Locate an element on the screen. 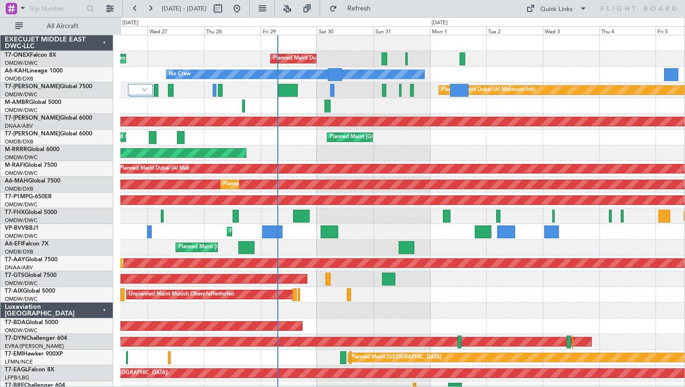  button: Quick Links is located at coordinates (557, 9).